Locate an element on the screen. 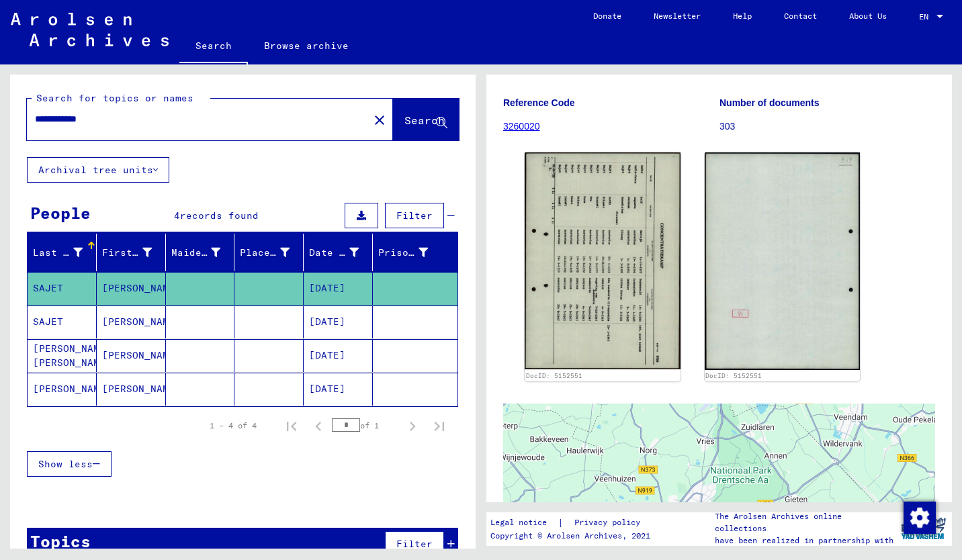 This screenshot has height=560, width=962. mat-label: Search for topics or names is located at coordinates (115, 98).